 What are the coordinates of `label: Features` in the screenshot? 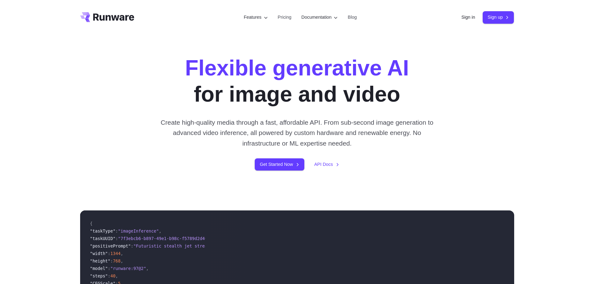 It's located at (256, 17).